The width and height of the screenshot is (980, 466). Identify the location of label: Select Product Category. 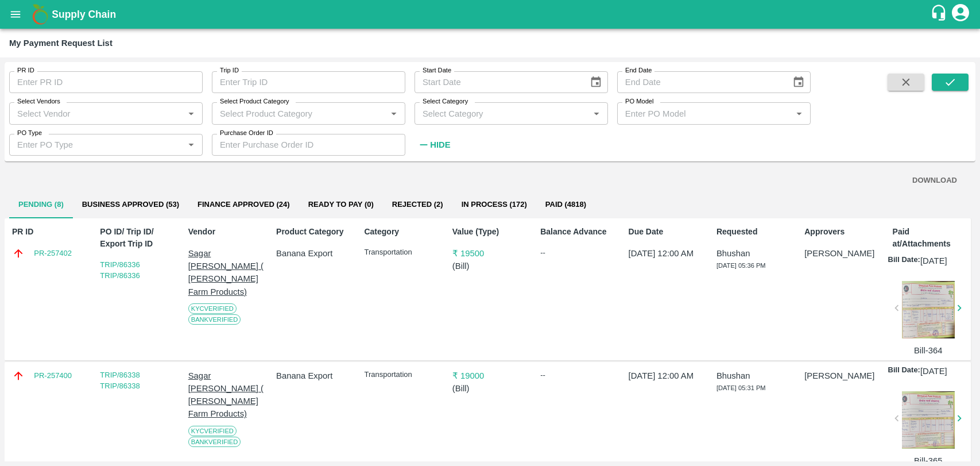
(254, 102).